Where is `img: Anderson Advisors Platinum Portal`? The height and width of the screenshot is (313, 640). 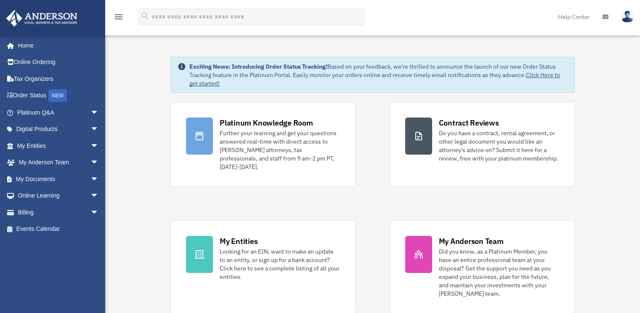
img: Anderson Advisors Platinum Portal is located at coordinates (42, 18).